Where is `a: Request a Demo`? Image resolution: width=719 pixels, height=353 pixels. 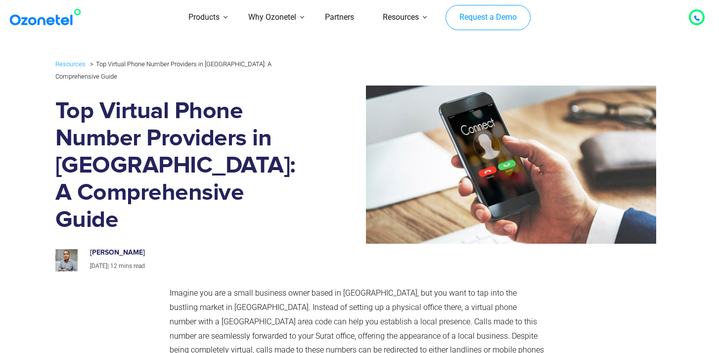 a: Request a Demo is located at coordinates (488, 18).